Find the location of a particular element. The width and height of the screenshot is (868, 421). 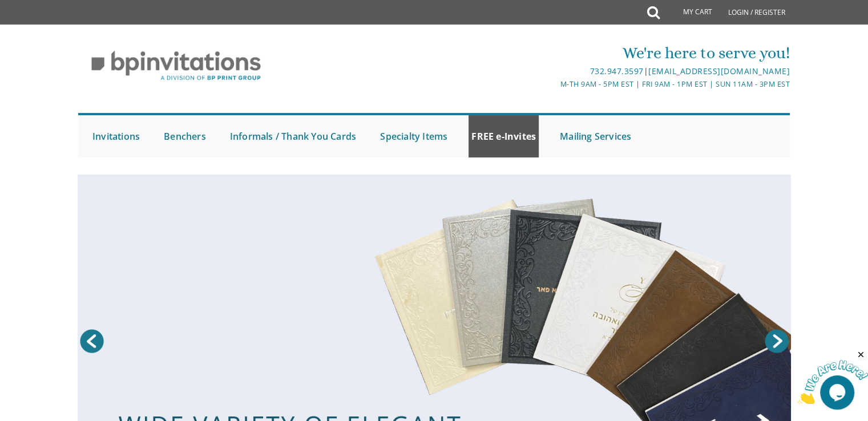

a: Invitations is located at coordinates (116, 137).